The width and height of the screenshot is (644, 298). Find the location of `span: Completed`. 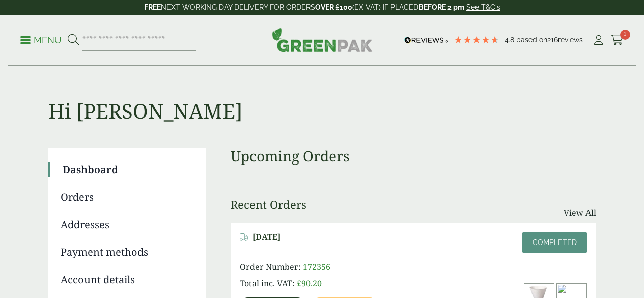

span: Completed is located at coordinates (554, 242).